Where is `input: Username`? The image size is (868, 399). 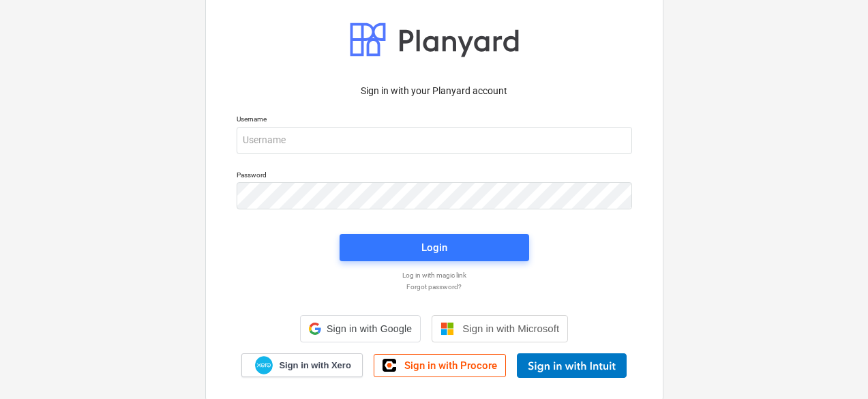
input: Username is located at coordinates (434, 141).